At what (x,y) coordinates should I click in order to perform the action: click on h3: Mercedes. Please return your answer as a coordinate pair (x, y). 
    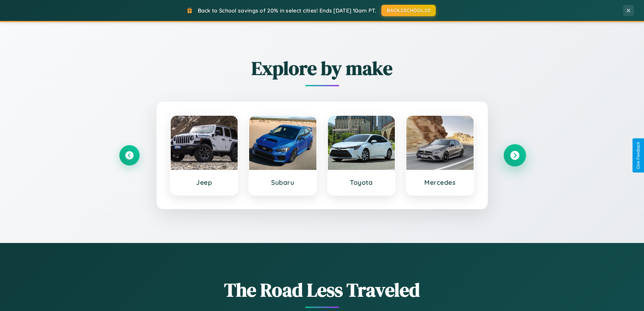
    Looking at the image, I should click on (440, 182).